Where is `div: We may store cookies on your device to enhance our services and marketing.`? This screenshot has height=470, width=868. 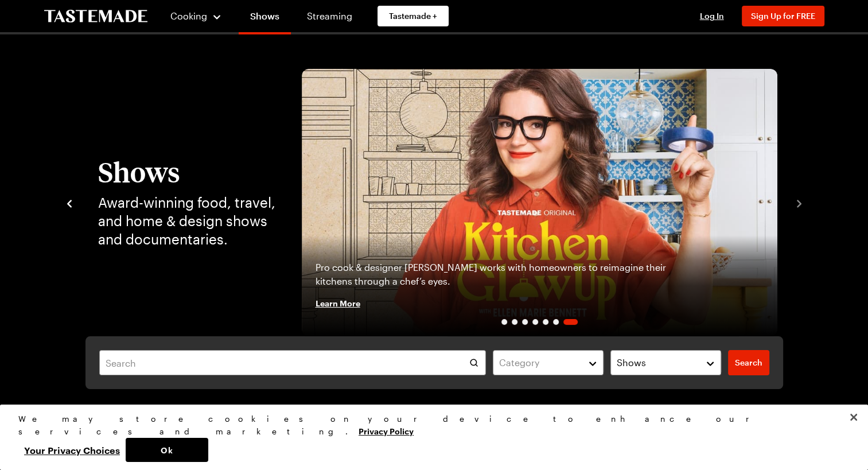 div: We may store cookies on your device to enhance our services and marketing. is located at coordinates (429, 425).